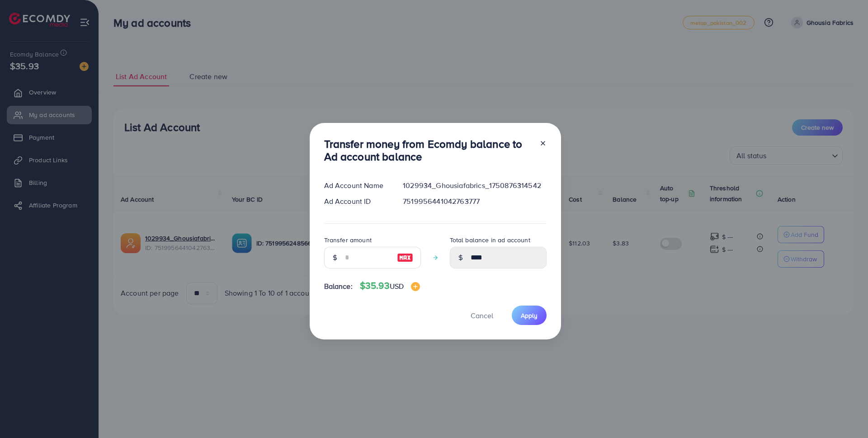 The height and width of the screenshot is (438, 868). Describe the element at coordinates (529, 315) in the screenshot. I see `span: Apply` at that location.